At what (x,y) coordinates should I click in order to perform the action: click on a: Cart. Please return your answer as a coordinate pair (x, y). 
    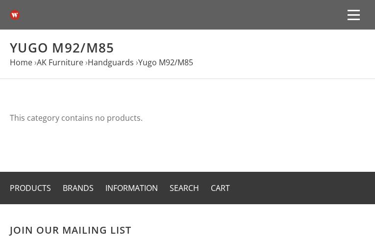
    Looking at the image, I should click on (220, 188).